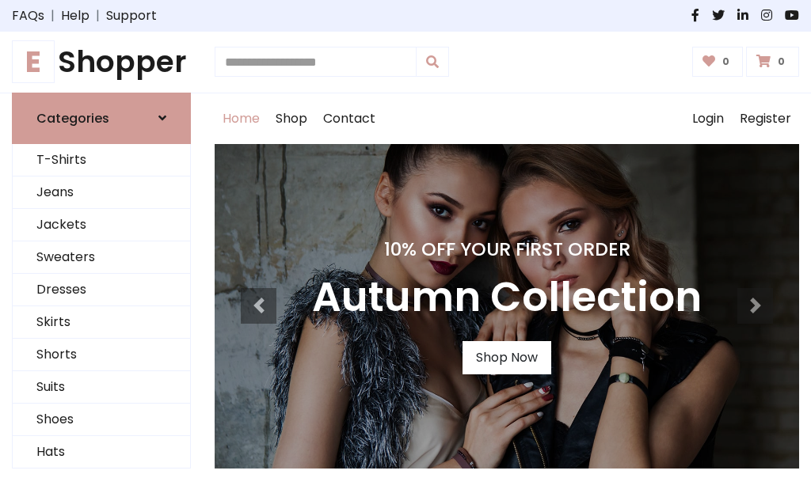 Image resolution: width=811 pixels, height=478 pixels. I want to click on h1: Shopper, so click(101, 62).